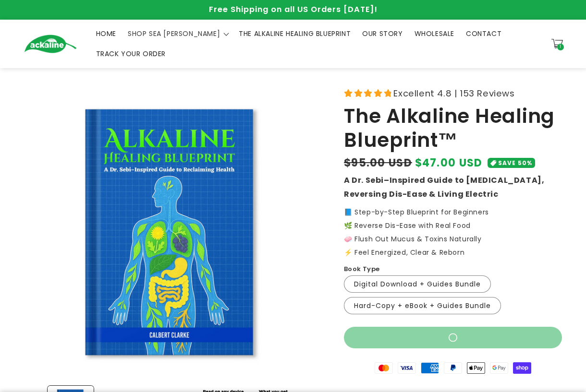 This screenshot has height=392, width=586. I want to click on label: Hard-Copy + eBook + Guides Bundle, so click(422, 306).